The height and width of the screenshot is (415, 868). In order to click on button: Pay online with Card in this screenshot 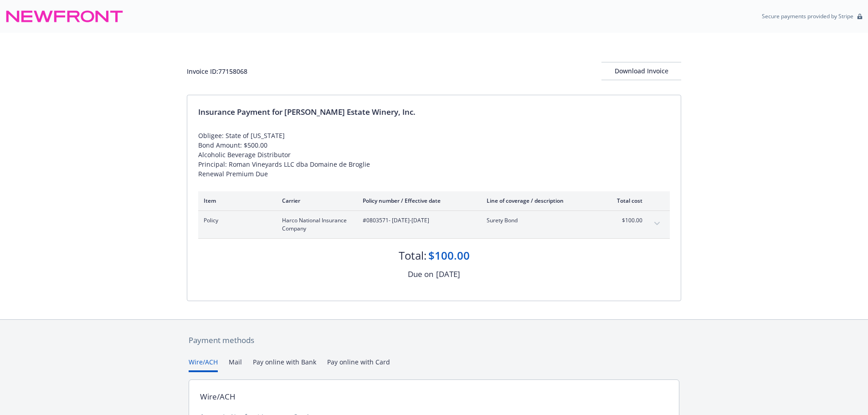, I will do `click(359, 364)`.